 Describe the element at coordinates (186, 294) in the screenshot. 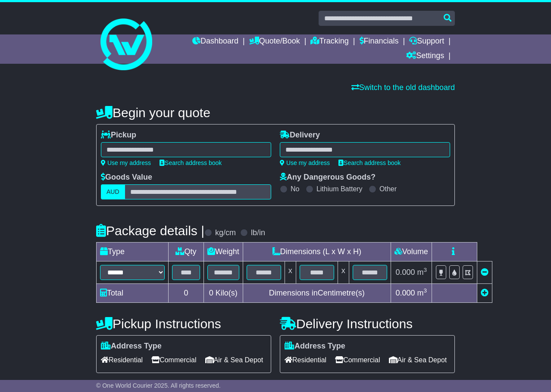

I see `td: 0` at that location.